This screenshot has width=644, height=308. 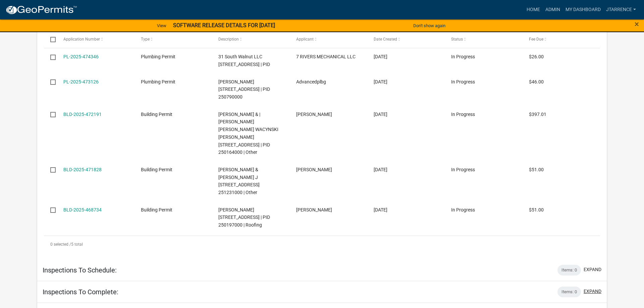 I want to click on a: View, so click(x=162, y=26).